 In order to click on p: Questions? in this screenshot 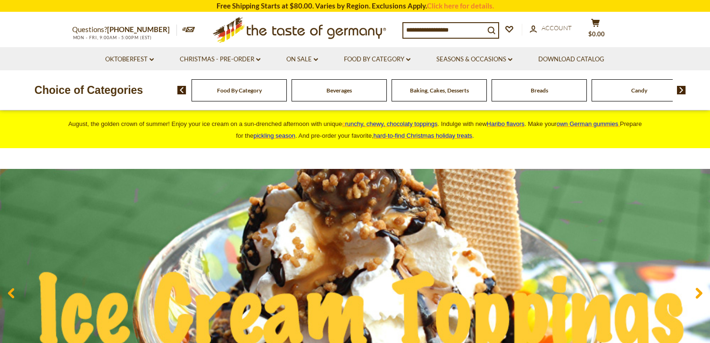, I will do `click(124, 30)`.